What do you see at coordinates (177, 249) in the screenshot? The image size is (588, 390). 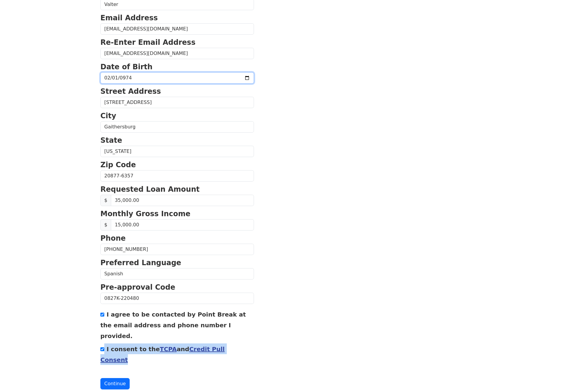 I see `input: Phone` at bounding box center [177, 249].